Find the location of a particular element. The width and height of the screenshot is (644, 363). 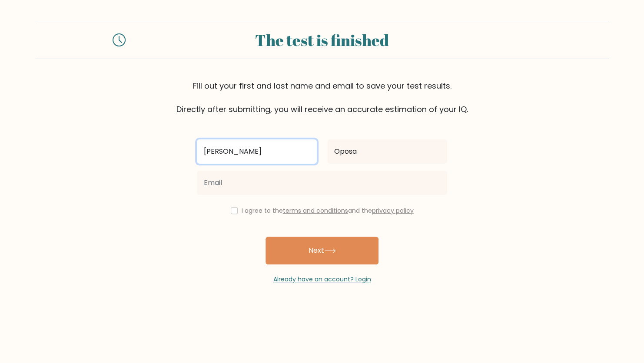

a: terms and conditions is located at coordinates (316, 211).